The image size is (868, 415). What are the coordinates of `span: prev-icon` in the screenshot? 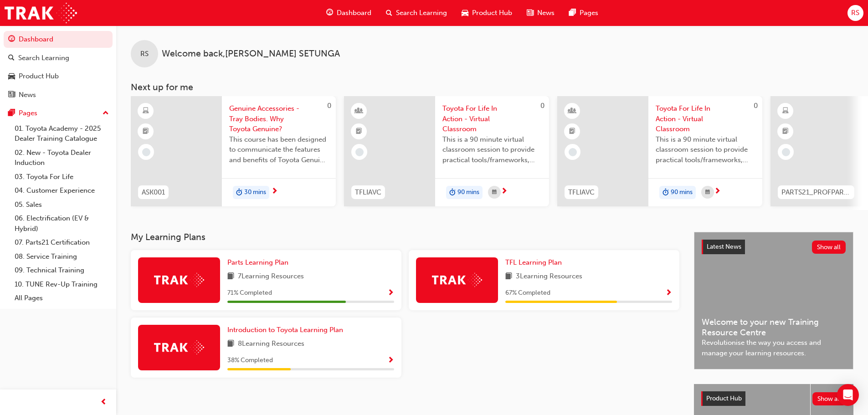 It's located at (103, 402).